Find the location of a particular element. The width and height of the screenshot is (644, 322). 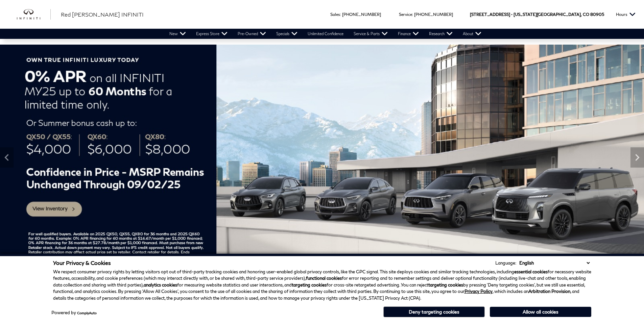

a: ComplyAuto is located at coordinates (87, 313).